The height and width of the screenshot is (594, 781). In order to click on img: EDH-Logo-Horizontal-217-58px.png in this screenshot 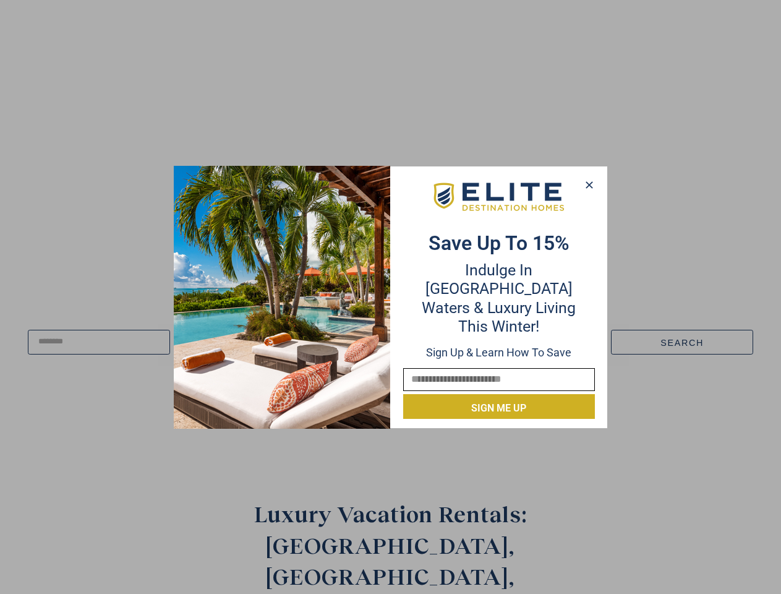, I will do `click(499, 197)`.